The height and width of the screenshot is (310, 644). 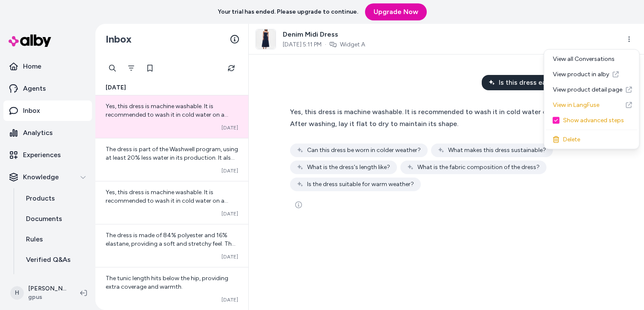 What do you see at coordinates (591, 140) in the screenshot?
I see `div: Delete` at bounding box center [591, 140].